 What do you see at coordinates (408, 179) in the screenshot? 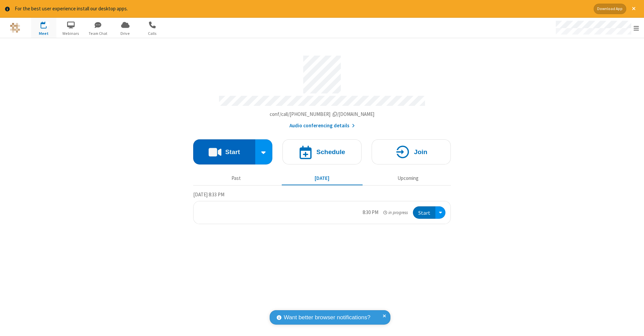
I see `button: Upcoming` at bounding box center [408, 179].